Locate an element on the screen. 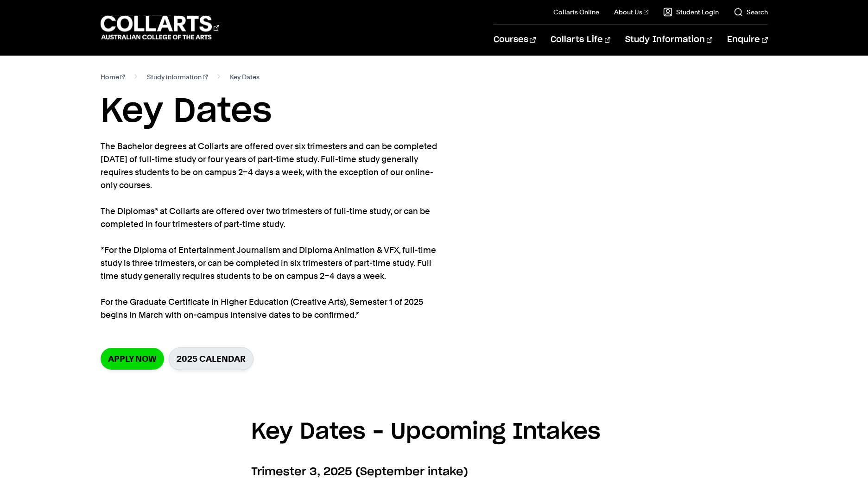 Image resolution: width=868 pixels, height=485 pixels. div: Go to homepage is located at coordinates (160, 27).